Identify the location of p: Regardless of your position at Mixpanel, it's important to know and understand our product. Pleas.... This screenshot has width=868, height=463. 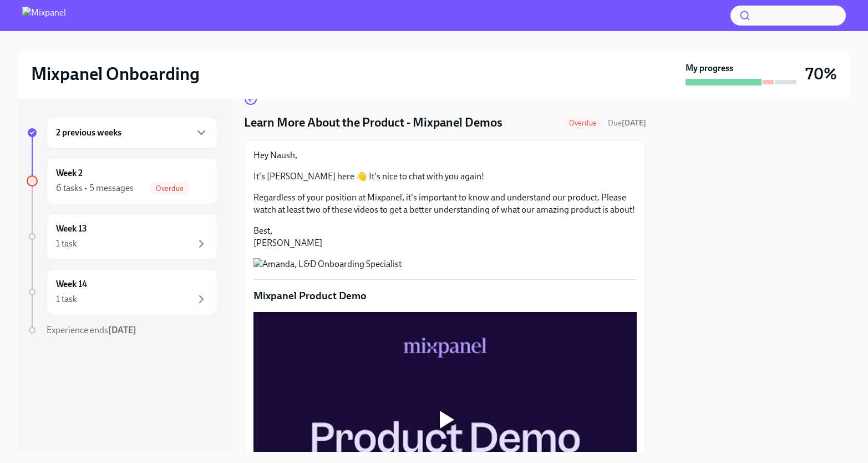
(445, 204).